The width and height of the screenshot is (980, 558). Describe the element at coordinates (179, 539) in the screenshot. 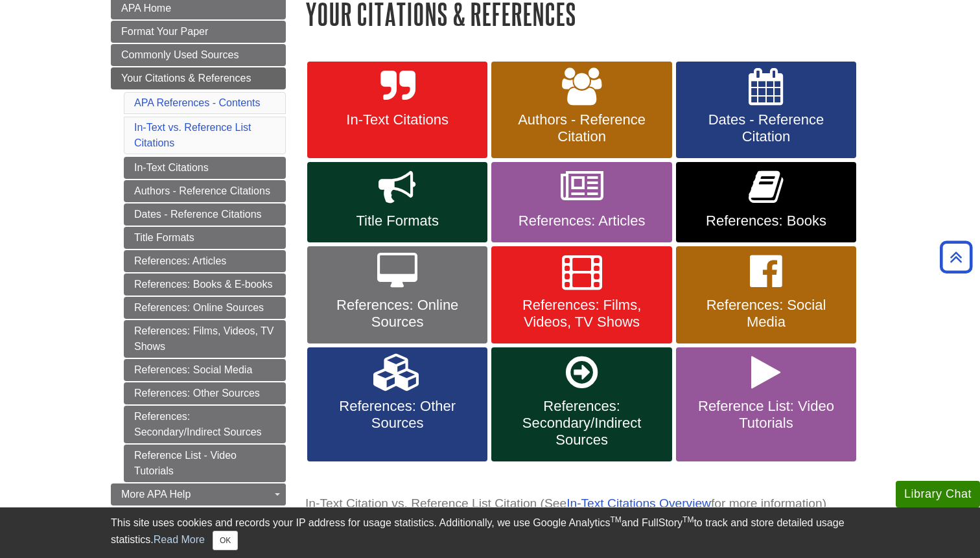

I see `a: Read More` at that location.